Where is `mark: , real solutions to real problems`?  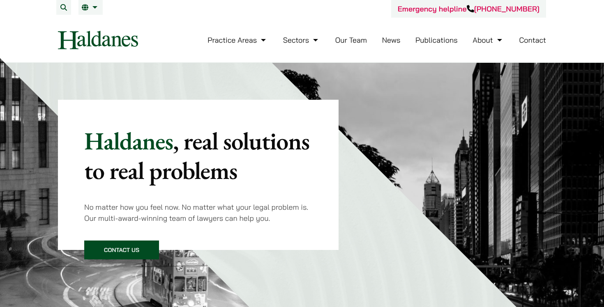 mark: , real solutions to real problems is located at coordinates (197, 156).